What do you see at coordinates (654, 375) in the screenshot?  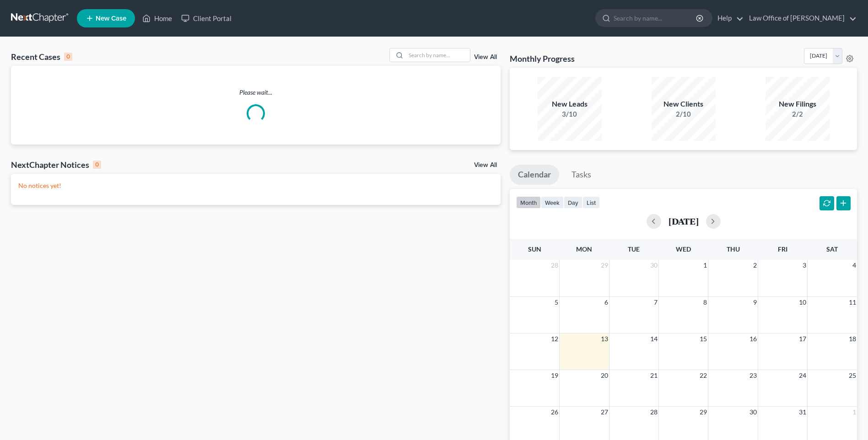 I see `span: 21` at bounding box center [654, 375].